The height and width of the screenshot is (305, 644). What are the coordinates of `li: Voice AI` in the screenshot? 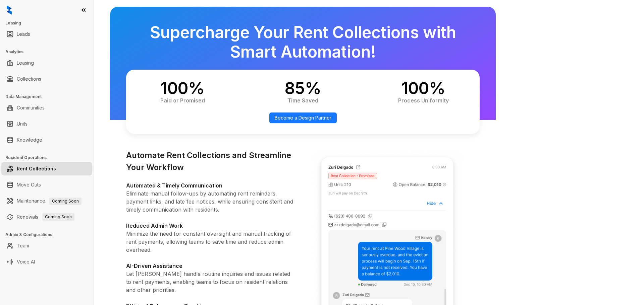 It's located at (47, 262).